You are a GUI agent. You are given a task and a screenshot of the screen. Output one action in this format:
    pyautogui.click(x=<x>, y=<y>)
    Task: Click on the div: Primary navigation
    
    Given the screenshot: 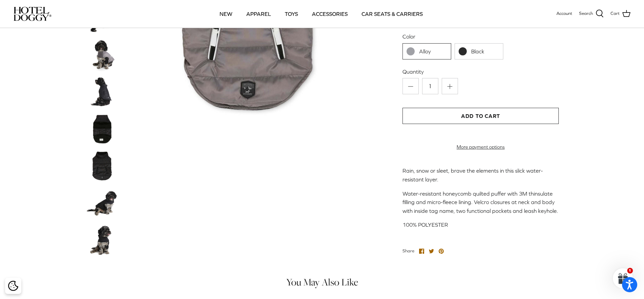 What is the action you would take?
    pyautogui.click(x=321, y=14)
    